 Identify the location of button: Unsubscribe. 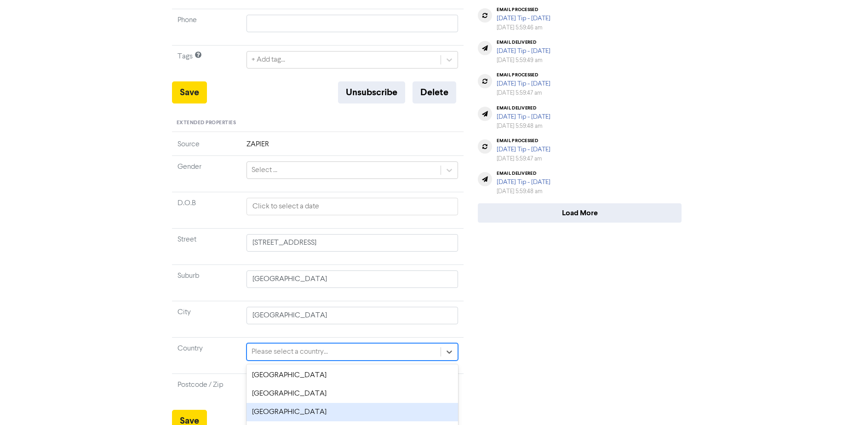
(372, 92).